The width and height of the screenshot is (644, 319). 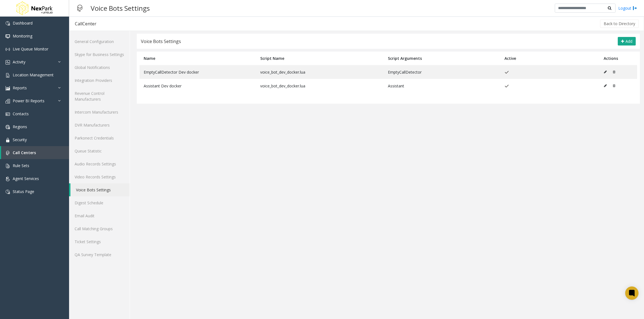 What do you see at coordinates (20, 88) in the screenshot?
I see `span: Reports` at bounding box center [20, 88].